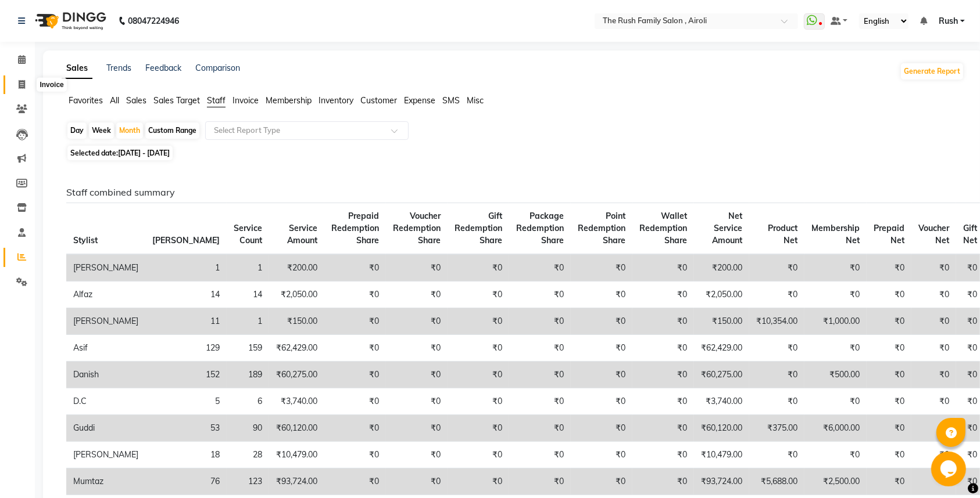  Describe the element at coordinates (420, 101) in the screenshot. I see `span: Expense` at that location.